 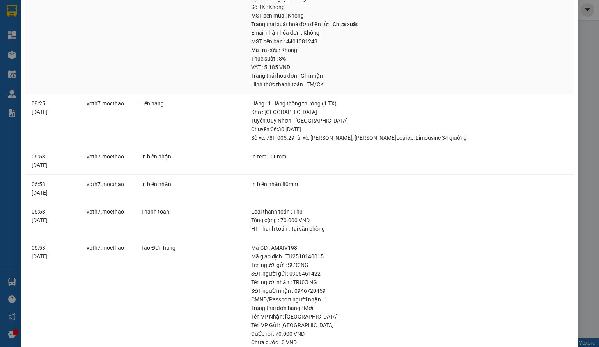 I want to click on div: CMND/Passport người nhận : 1, so click(x=409, y=299).